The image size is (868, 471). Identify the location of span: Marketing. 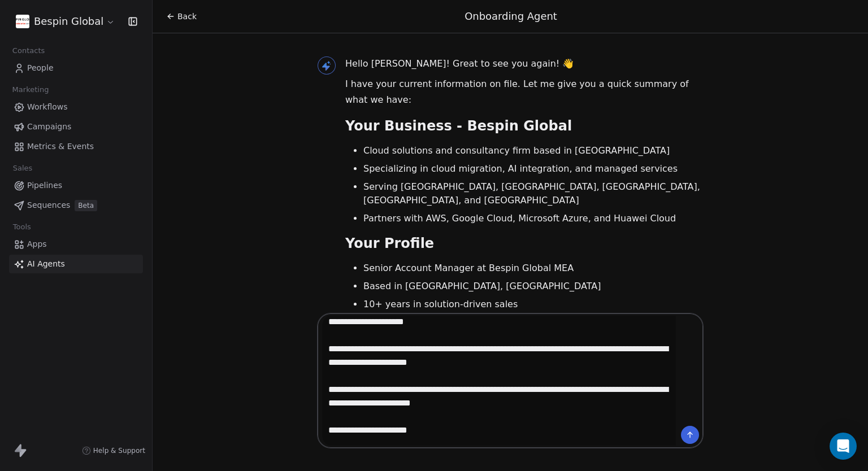
(31, 89).